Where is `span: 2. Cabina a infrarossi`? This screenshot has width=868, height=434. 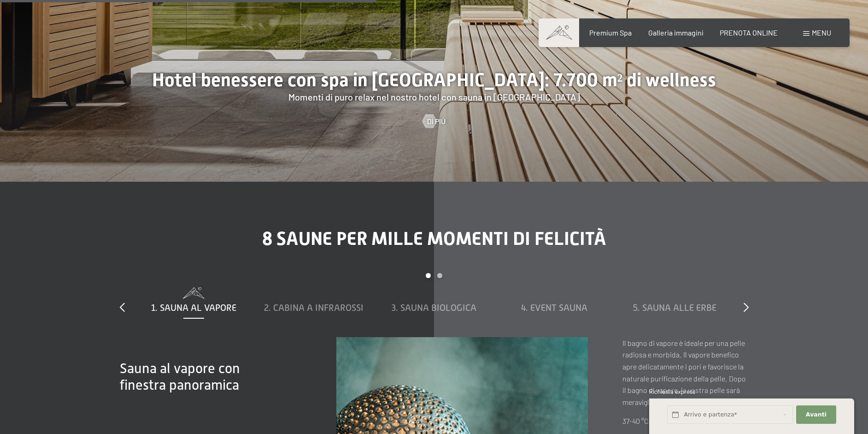
span: 2. Cabina a infrarossi is located at coordinates (314, 308).